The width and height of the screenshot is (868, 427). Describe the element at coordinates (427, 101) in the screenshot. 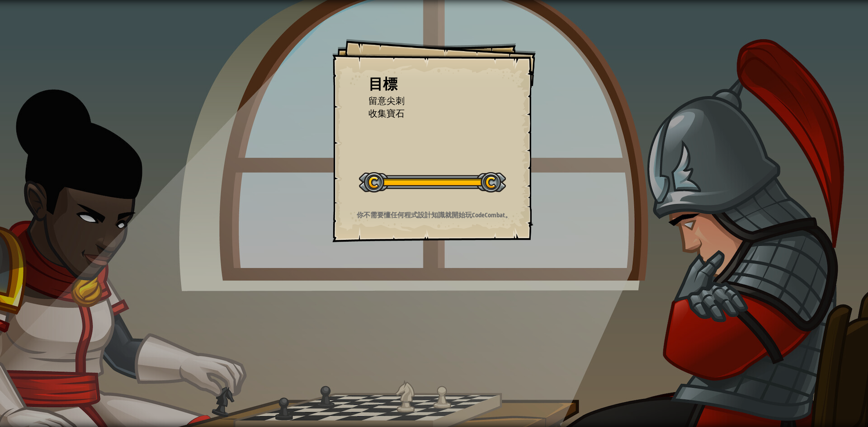

I see `li: 留意尖刺` at that location.